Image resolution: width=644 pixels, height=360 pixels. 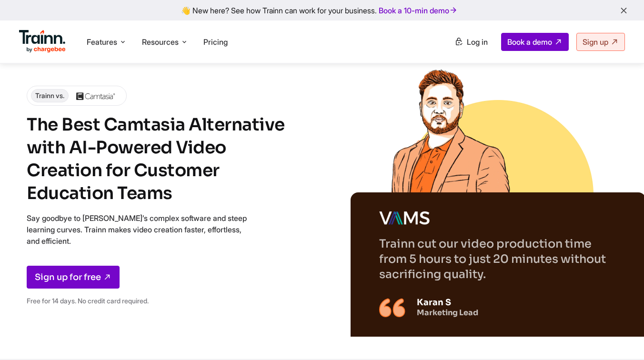 I want to click on div: Chat Widget, so click(x=620, y=337).